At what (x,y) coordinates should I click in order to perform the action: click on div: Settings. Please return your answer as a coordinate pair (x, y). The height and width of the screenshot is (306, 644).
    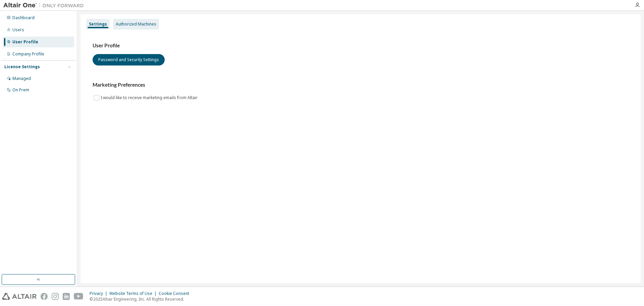
    Looking at the image, I should click on (98, 24).